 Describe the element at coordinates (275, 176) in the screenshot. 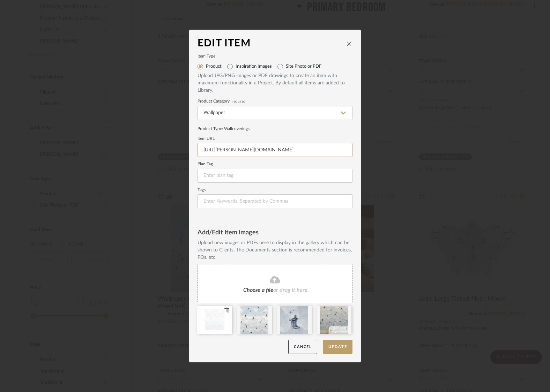

I see `input: Enter plan tag` at that location.